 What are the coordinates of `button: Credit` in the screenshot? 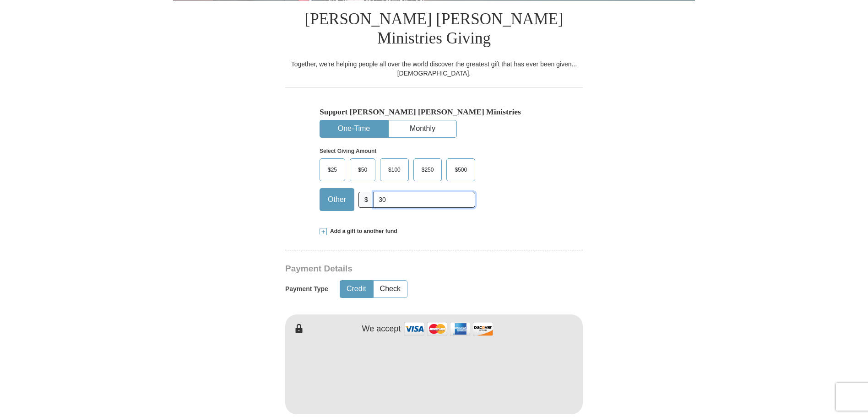 It's located at (356, 289).